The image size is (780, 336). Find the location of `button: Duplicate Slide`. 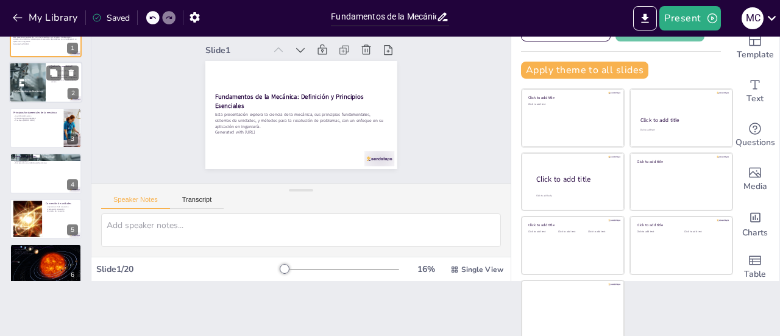

button: Duplicate Slide is located at coordinates (54, 73).